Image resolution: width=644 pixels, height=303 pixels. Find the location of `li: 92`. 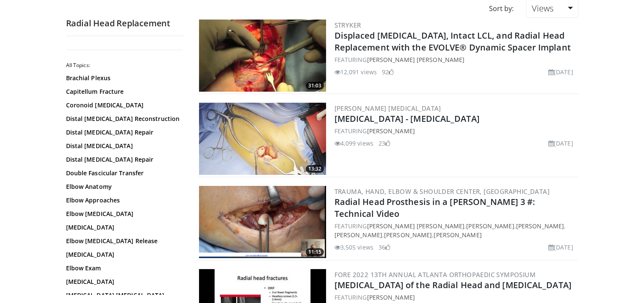

li: 92 is located at coordinates (388, 72).